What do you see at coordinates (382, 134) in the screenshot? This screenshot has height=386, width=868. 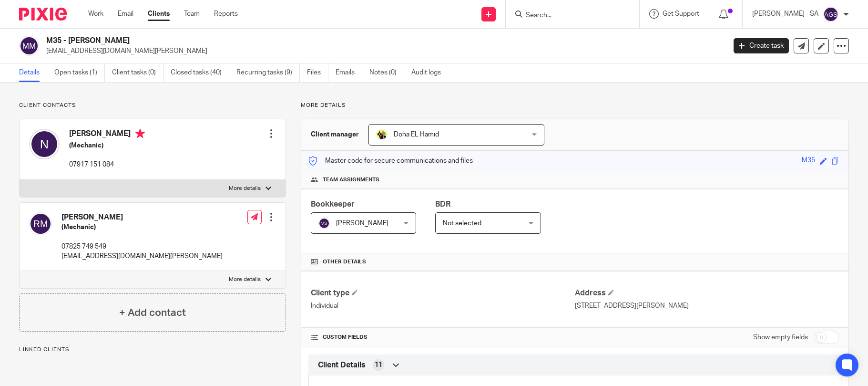 I see `img: Doha-Starbridge.jpg` at bounding box center [382, 134].